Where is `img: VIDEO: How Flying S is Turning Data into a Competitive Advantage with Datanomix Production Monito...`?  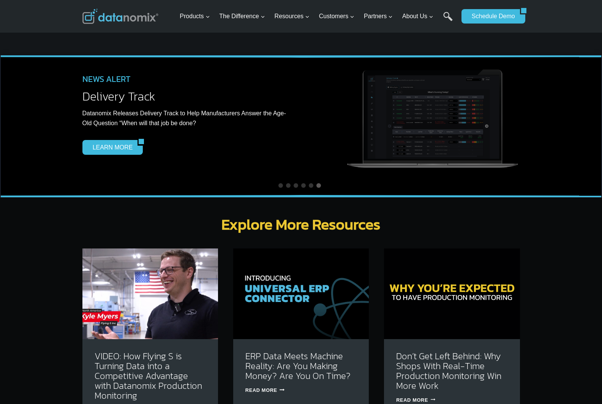
img: VIDEO: How Flying S is Turning Data into a Competitive Advantage with Datanomix Production Monito... is located at coordinates (150, 294).